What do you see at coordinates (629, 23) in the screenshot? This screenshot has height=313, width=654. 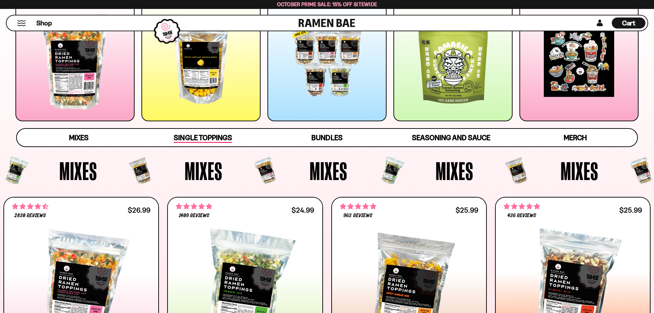 I see `span: Cart` at bounding box center [629, 23].